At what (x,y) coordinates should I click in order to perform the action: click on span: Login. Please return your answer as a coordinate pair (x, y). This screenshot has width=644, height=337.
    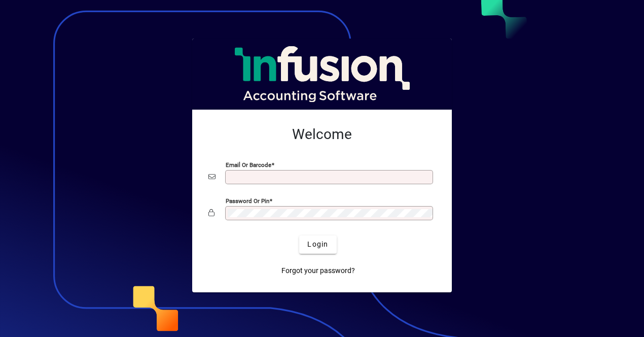
    Looking at the image, I should click on (318, 244).